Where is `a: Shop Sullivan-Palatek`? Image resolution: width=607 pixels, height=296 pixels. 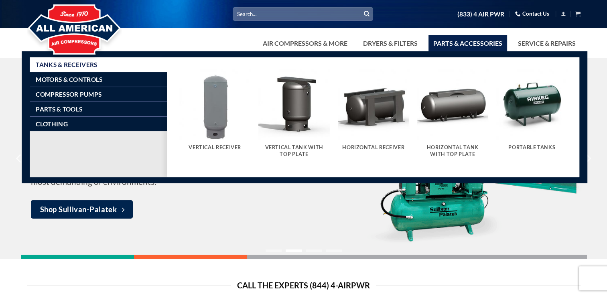
a: Shop Sullivan-Palatek is located at coordinates (82, 210).